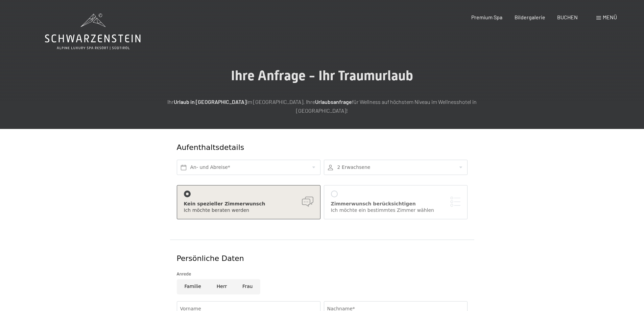 This screenshot has height=311, width=644. I want to click on span: Premium Spa, so click(487, 17).